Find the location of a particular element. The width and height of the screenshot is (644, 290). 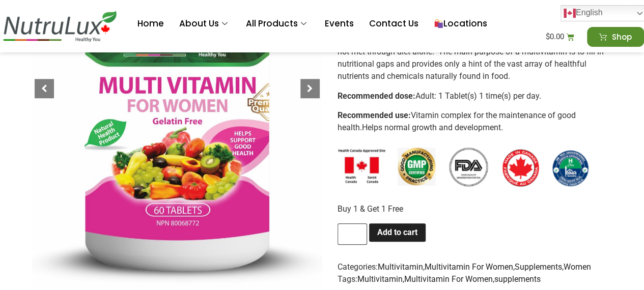

span: Helps normal growth and development. is located at coordinates (432, 127).